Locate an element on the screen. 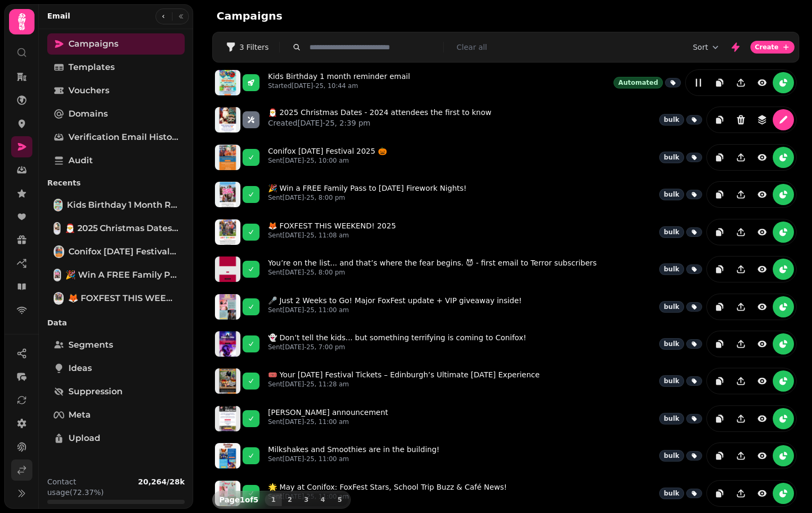  span: Domains is located at coordinates (88, 114).